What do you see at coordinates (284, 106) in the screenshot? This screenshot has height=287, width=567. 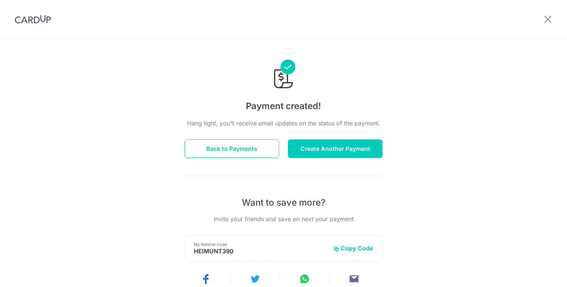 I see `h4: Payment created!` at bounding box center [284, 106].